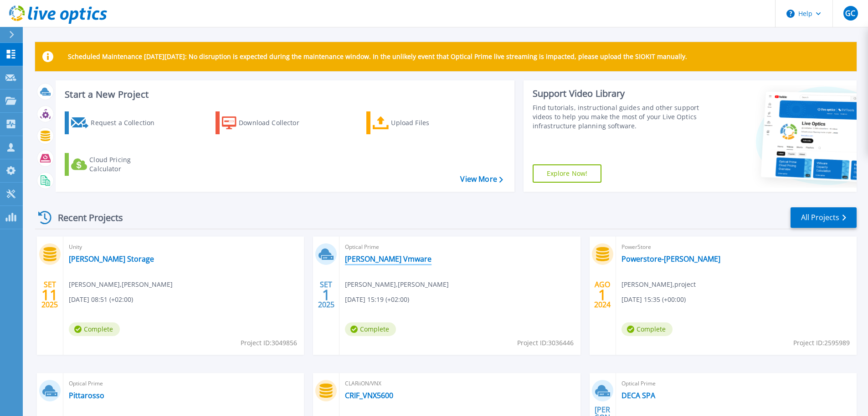  Describe the element at coordinates (127, 122) in the screenshot. I see `div: Request a Collection` at that location.